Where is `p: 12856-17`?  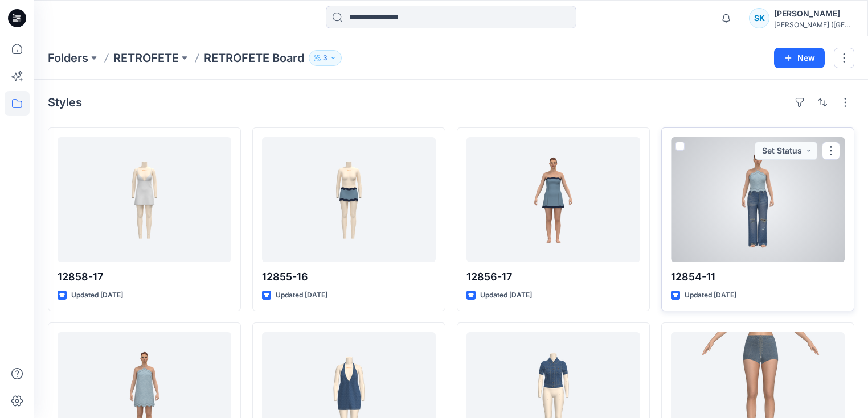 p: 12856-17 is located at coordinates (553, 277).